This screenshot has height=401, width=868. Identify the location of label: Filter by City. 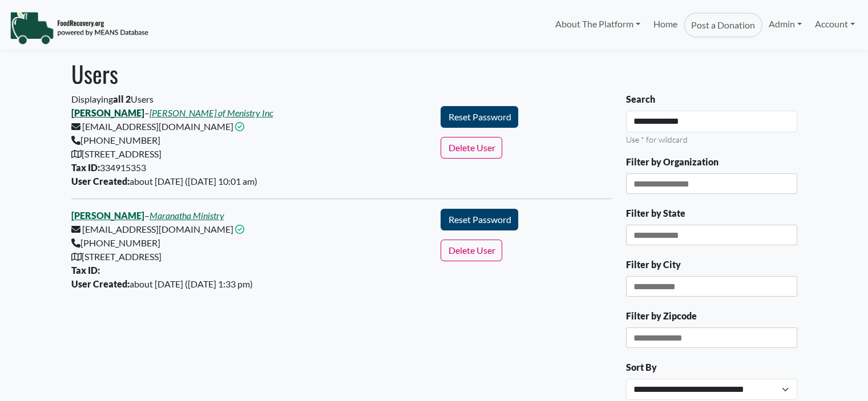
(654, 265).